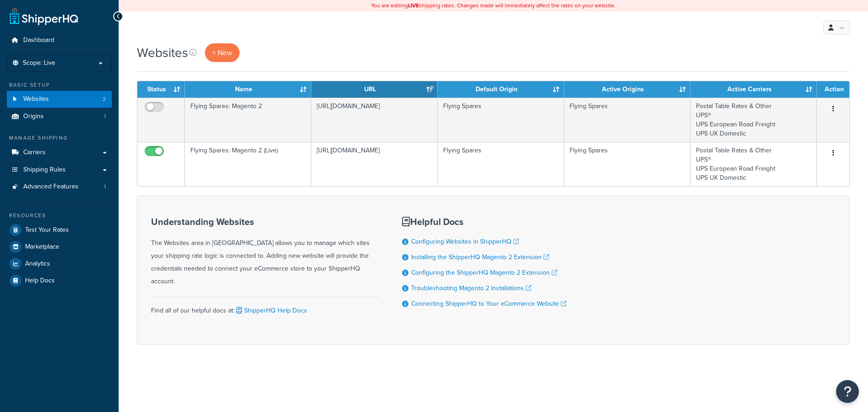  What do you see at coordinates (60, 169) in the screenshot?
I see `li: Shipping Rules` at bounding box center [60, 169].